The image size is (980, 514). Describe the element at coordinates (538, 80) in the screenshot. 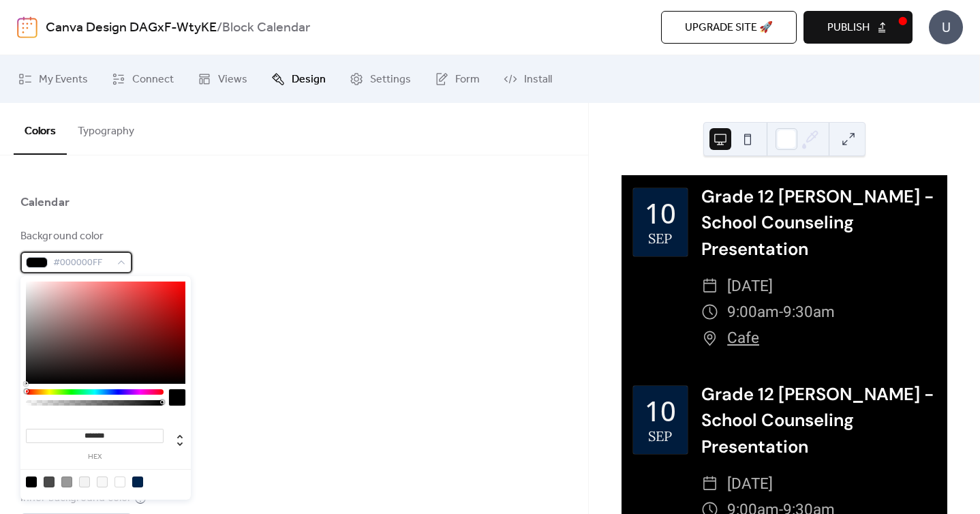

I see `span: Install` at that location.